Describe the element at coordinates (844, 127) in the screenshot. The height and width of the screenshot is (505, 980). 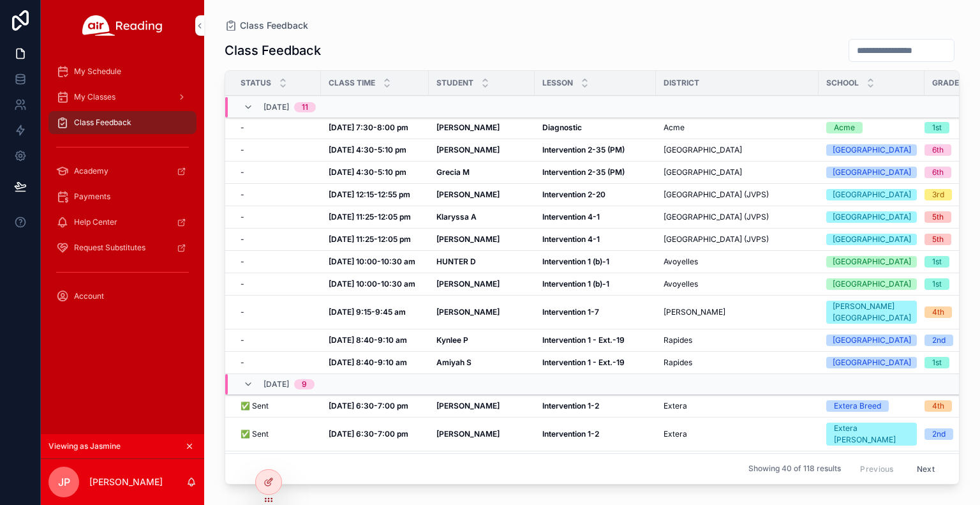
I see `div: Acme` at that location.